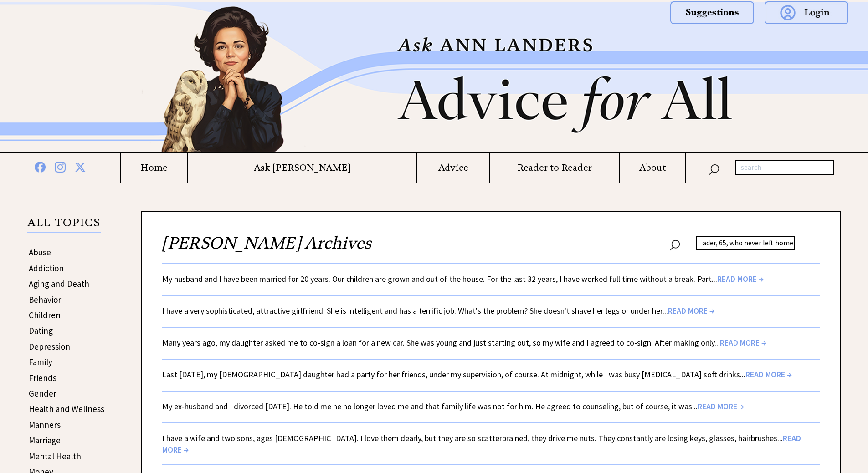  I want to click on a: Gender, so click(43, 393).